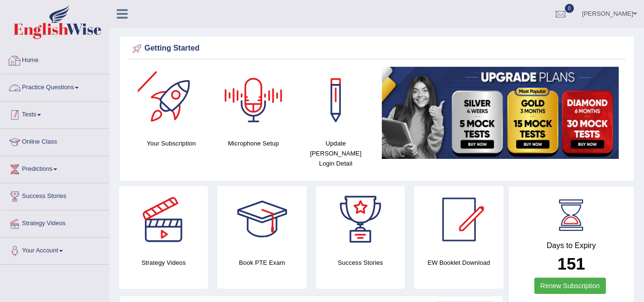 The image size is (644, 302). What do you see at coordinates (55, 195) in the screenshot?
I see `a: Success Stories` at bounding box center [55, 195].